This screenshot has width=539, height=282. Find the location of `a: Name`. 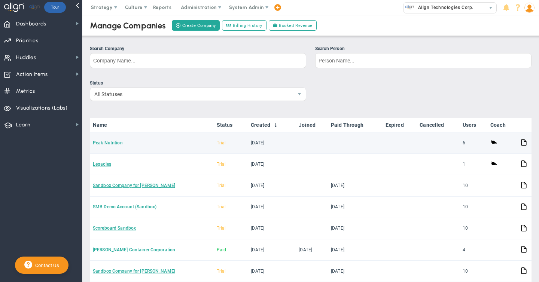

a: Name is located at coordinates (152, 125).